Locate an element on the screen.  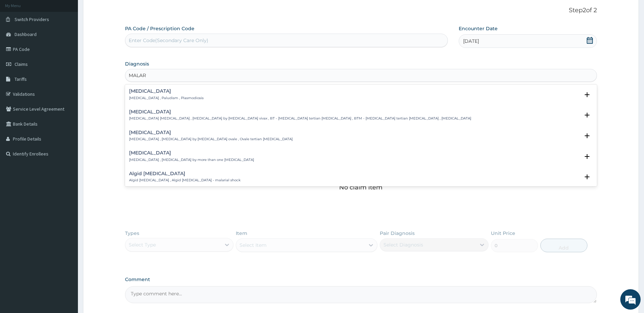
label: Diagnosis is located at coordinates (137, 64).